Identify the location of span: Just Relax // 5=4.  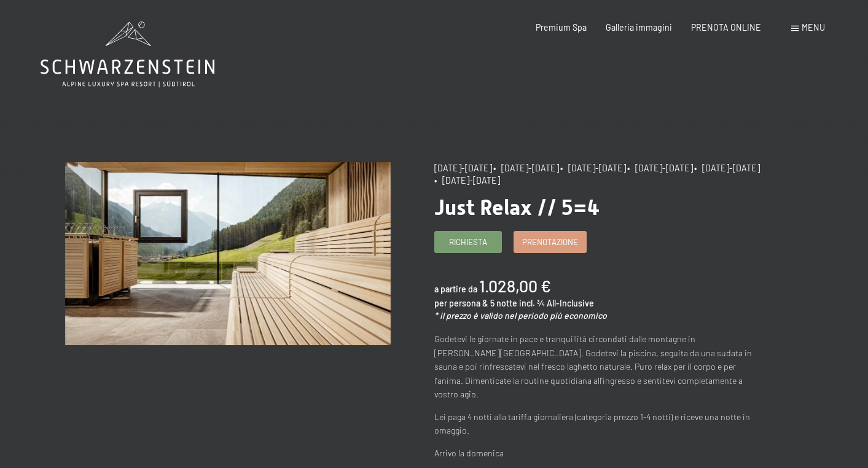
(517, 207).